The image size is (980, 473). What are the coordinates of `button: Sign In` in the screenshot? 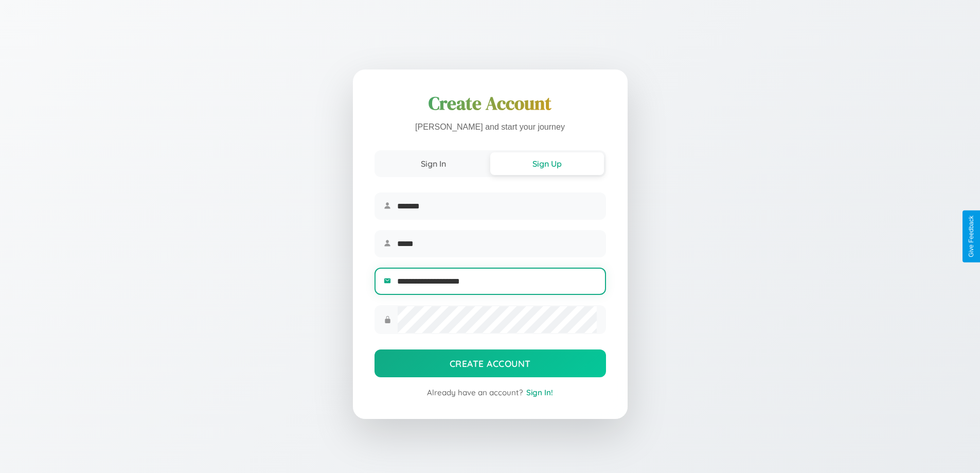 It's located at (433, 164).